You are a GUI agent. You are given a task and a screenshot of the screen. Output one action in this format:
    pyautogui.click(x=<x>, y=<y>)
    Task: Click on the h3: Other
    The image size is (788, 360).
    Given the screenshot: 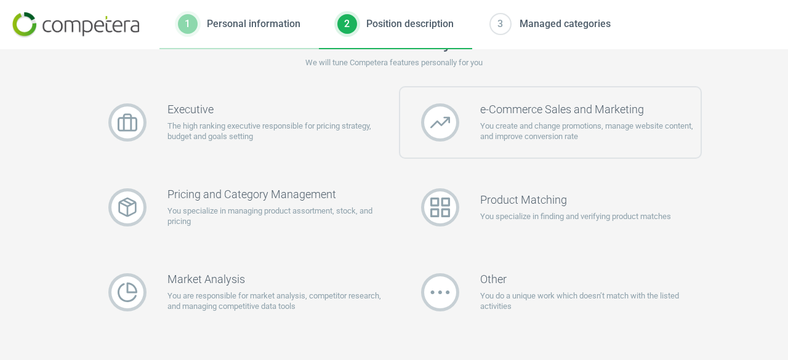 What is the action you would take?
    pyautogui.click(x=591, y=280)
    